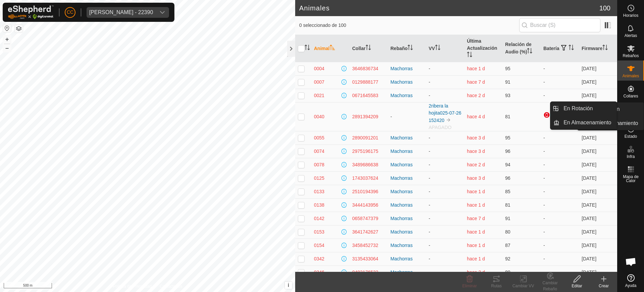  What do you see at coordinates (289, 285) in the screenshot?
I see `span: i` at bounding box center [289, 285].